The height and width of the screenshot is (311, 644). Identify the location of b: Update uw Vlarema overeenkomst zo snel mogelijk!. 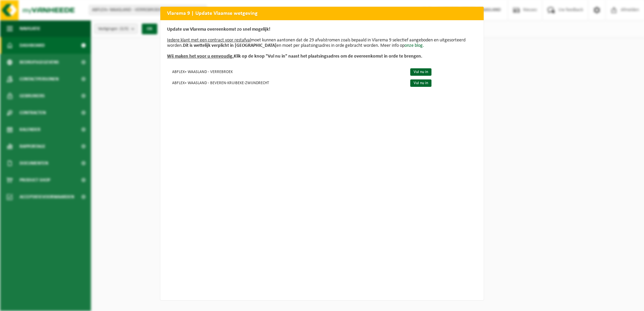
(218, 29).